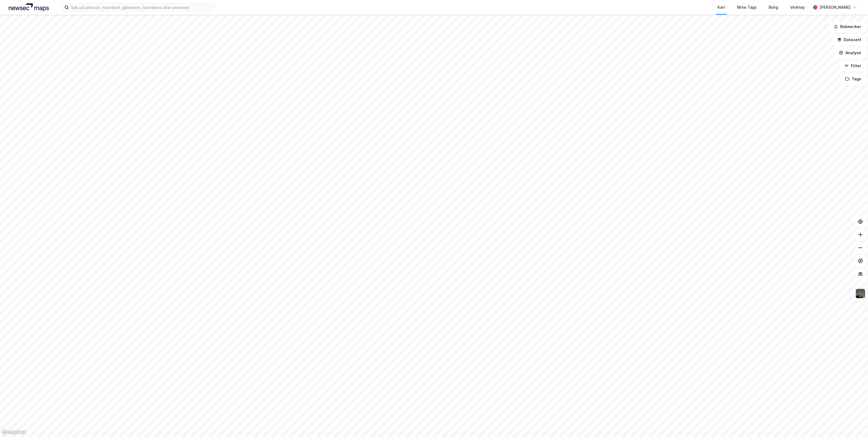 Image resolution: width=868 pixels, height=437 pixels. What do you see at coordinates (852, 79) in the screenshot?
I see `button: Tags` at bounding box center [852, 79].